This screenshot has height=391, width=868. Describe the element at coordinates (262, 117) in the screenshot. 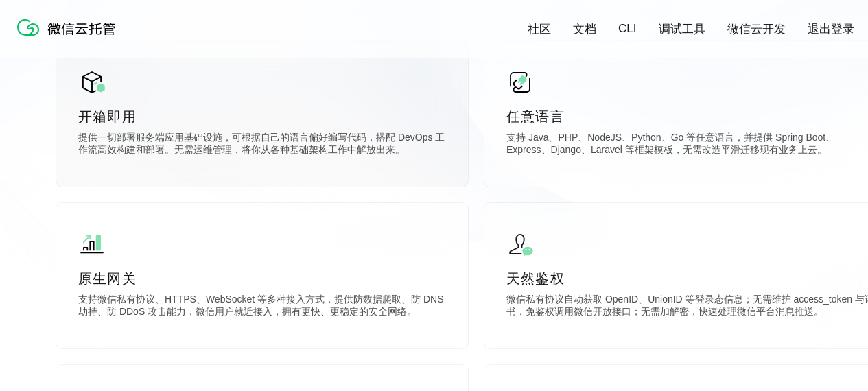

I see `p: 开箱即用` at that location.